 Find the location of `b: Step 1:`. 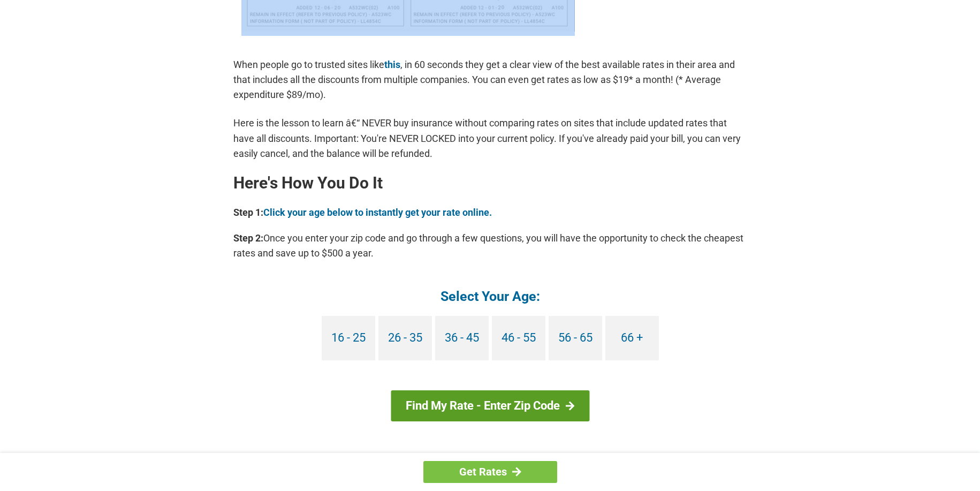

b: Step 1: is located at coordinates (248, 212).